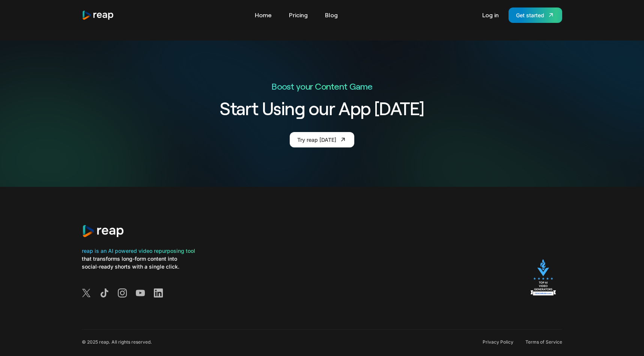 The height and width of the screenshot is (356, 644). What do you see at coordinates (530, 15) in the screenshot?
I see `div: Get started` at bounding box center [530, 15].